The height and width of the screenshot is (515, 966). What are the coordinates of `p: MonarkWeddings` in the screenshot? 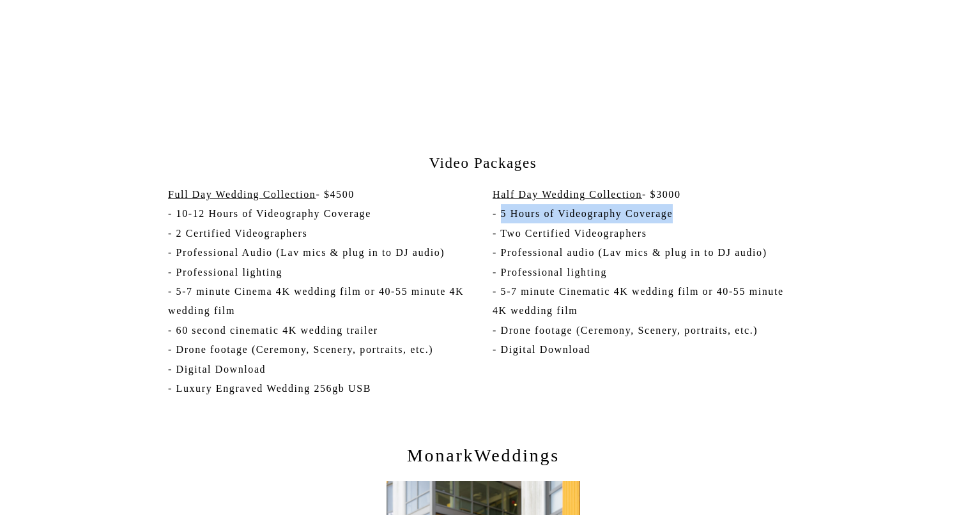 It's located at (483, 461).